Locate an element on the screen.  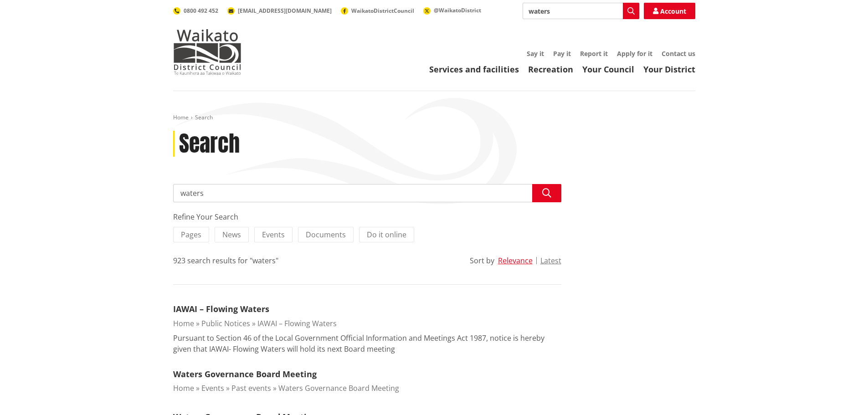
a: 0800 492 452 is located at coordinates (196, 10).